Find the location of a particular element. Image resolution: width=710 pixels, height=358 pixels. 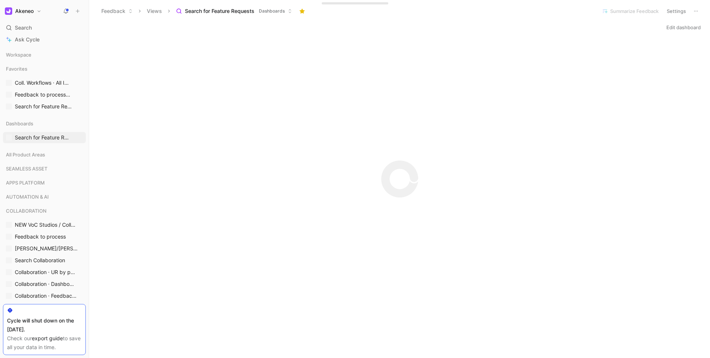

span: Search is located at coordinates (23, 28).